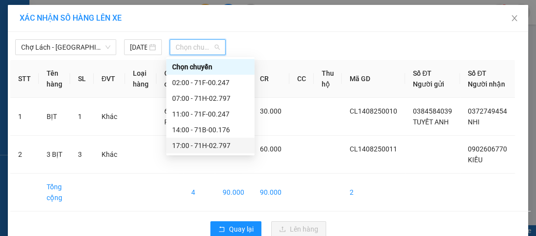 The image size is (536, 236). What do you see at coordinates (136, 26) in the screenshot?
I see `div: NHI` at bounding box center [136, 26].